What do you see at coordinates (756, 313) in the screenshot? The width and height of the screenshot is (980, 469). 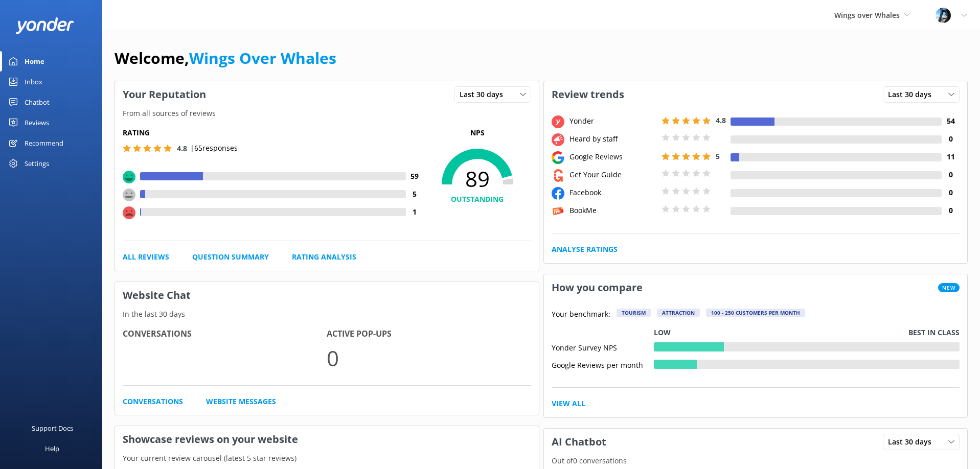 I see `div: 100 - 250 customers per month` at bounding box center [756, 313].